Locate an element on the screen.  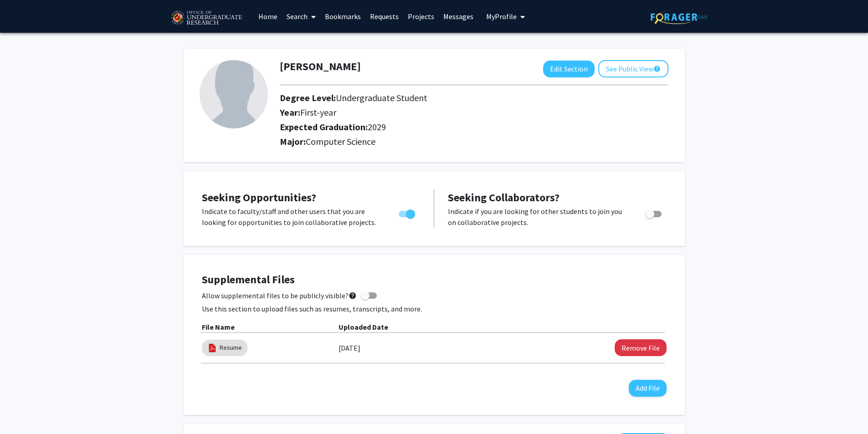
button: Remove Resume File is located at coordinates (641, 348).